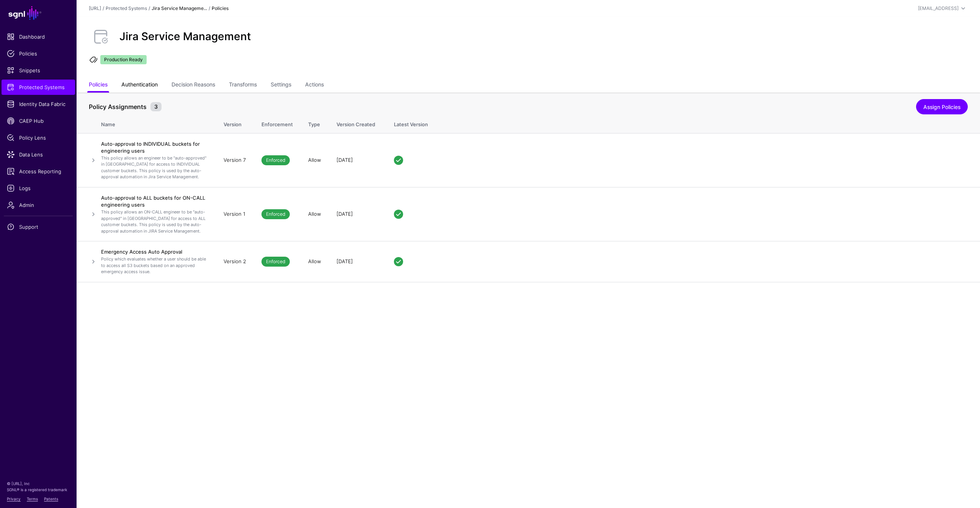 This screenshot has width=980, height=508. I want to click on th: Enforcement, so click(277, 123).